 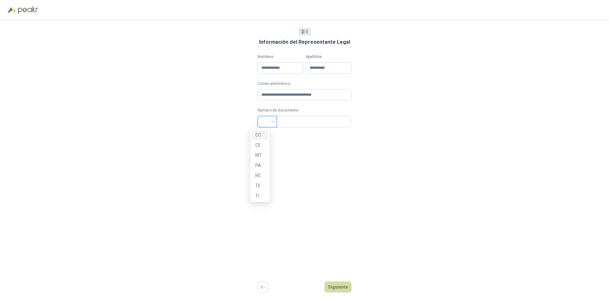 I want to click on label: Nombres, so click(x=280, y=57).